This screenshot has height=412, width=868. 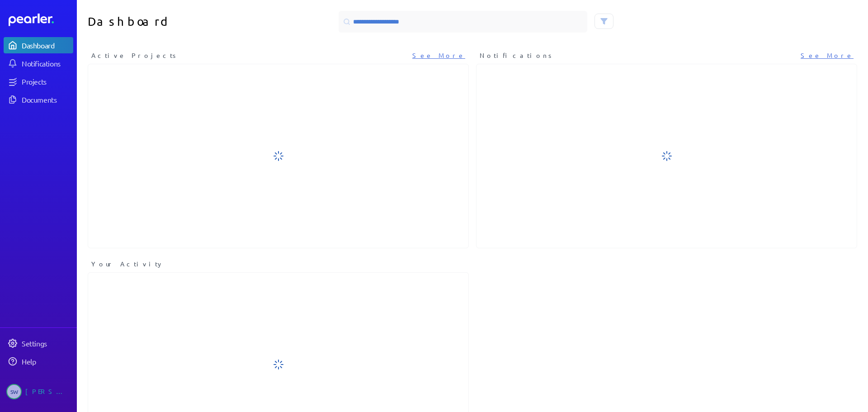 I want to click on a: Help, so click(x=38, y=361).